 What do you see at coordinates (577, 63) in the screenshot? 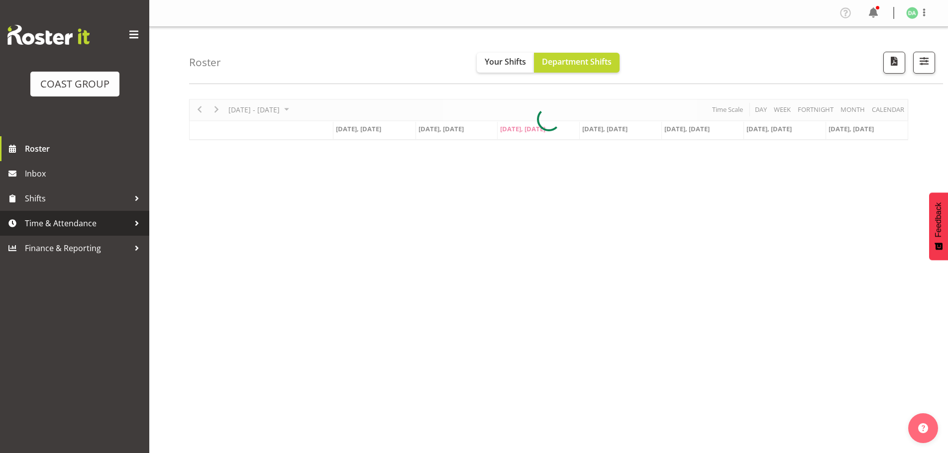
I see `button: Department Shifts` at bounding box center [577, 63].